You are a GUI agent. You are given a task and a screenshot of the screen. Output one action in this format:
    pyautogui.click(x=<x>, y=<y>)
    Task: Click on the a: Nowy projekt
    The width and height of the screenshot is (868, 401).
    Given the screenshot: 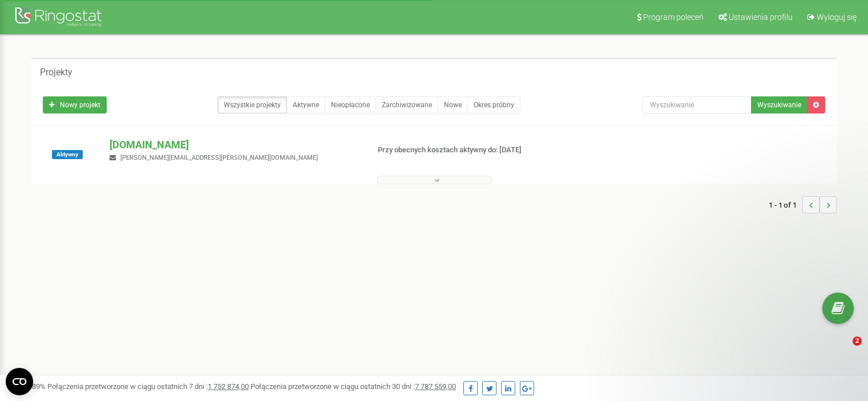 What is the action you would take?
    pyautogui.click(x=75, y=105)
    